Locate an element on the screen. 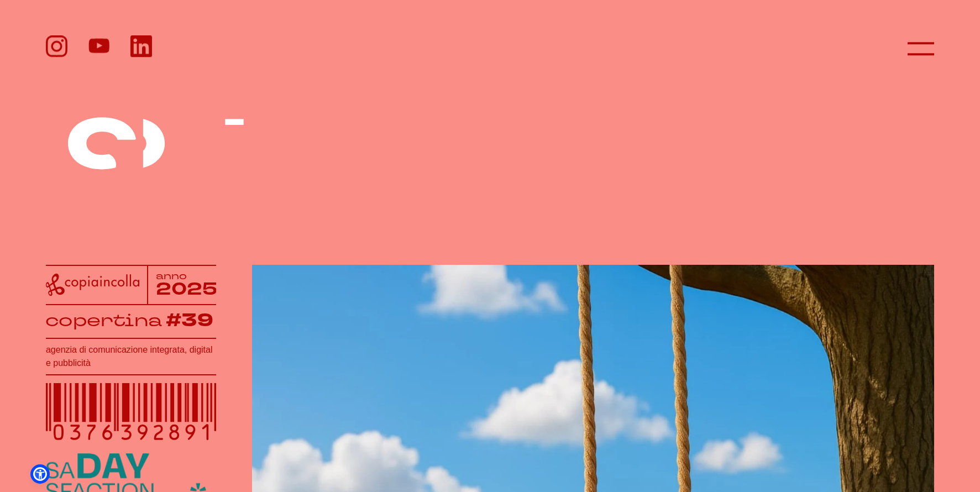 Image resolution: width=980 pixels, height=492 pixels. tspan: anno is located at coordinates (171, 275).